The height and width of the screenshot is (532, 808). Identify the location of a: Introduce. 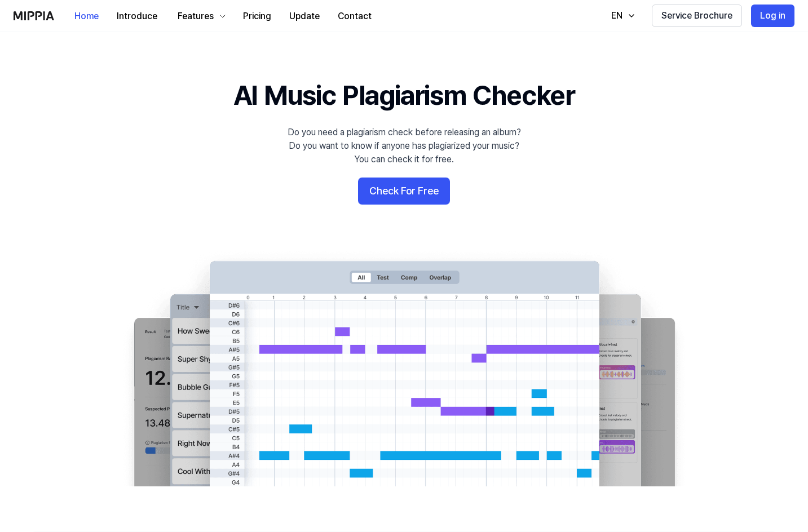
(137, 17).